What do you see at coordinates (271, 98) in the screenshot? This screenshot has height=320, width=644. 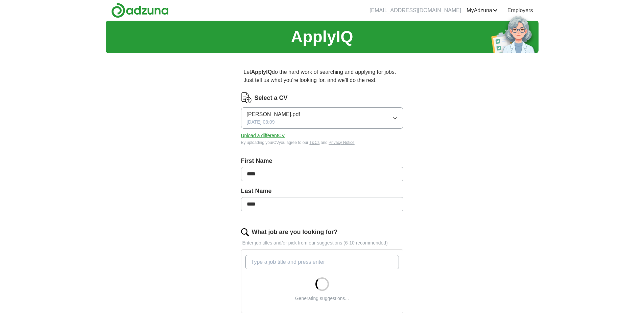 I see `label: Select a CV` at bounding box center [271, 98].